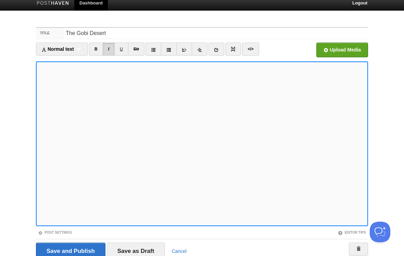 The height and width of the screenshot is (256, 404). What do you see at coordinates (58, 49) in the screenshot?
I see `span: Normal text` at bounding box center [58, 49].